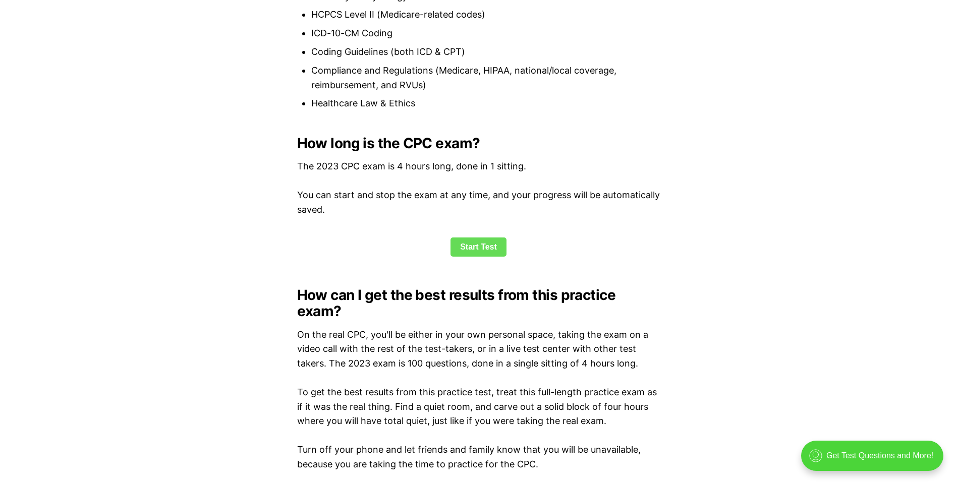 The image size is (957, 485). Describe the element at coordinates (478, 247) in the screenshot. I see `a: Start Test` at that location.